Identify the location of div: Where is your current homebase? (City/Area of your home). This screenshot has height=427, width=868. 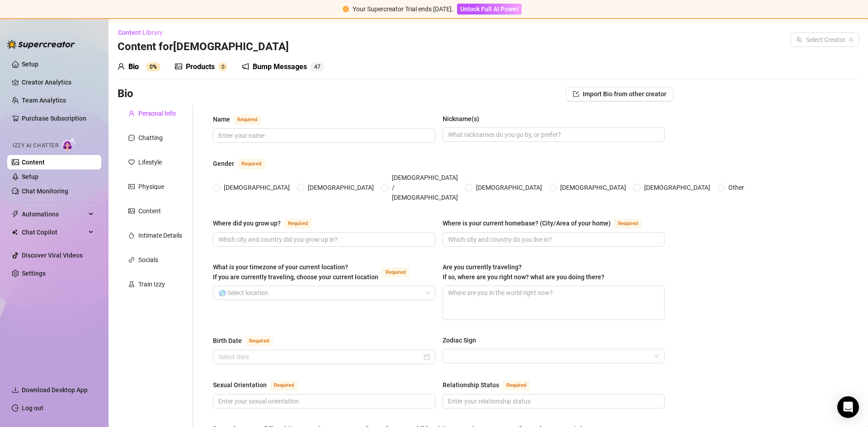
(527, 223).